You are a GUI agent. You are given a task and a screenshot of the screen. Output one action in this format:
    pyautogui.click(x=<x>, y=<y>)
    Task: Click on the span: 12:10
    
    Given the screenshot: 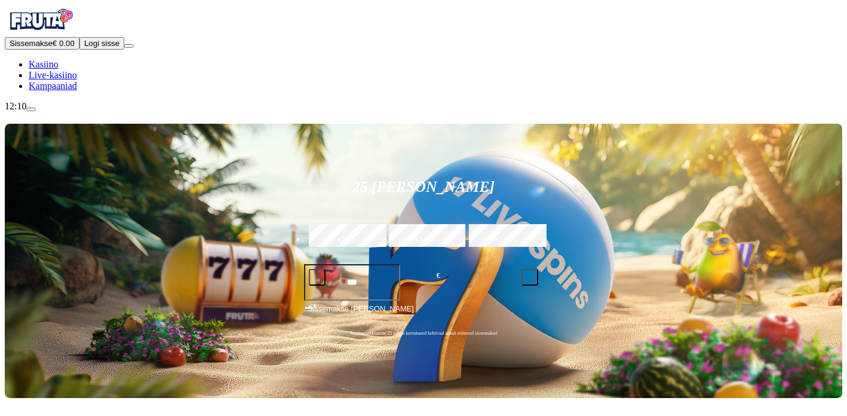 What is the action you would take?
    pyautogui.click(x=16, y=106)
    